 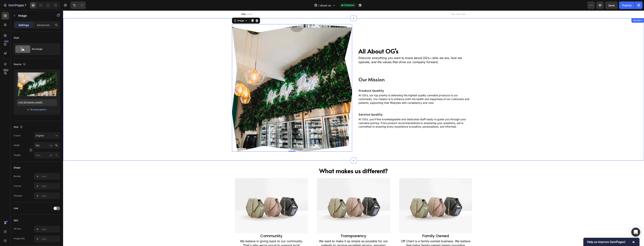 What do you see at coordinates (18, 127) in the screenshot?
I see `div: Size` at bounding box center [18, 127].